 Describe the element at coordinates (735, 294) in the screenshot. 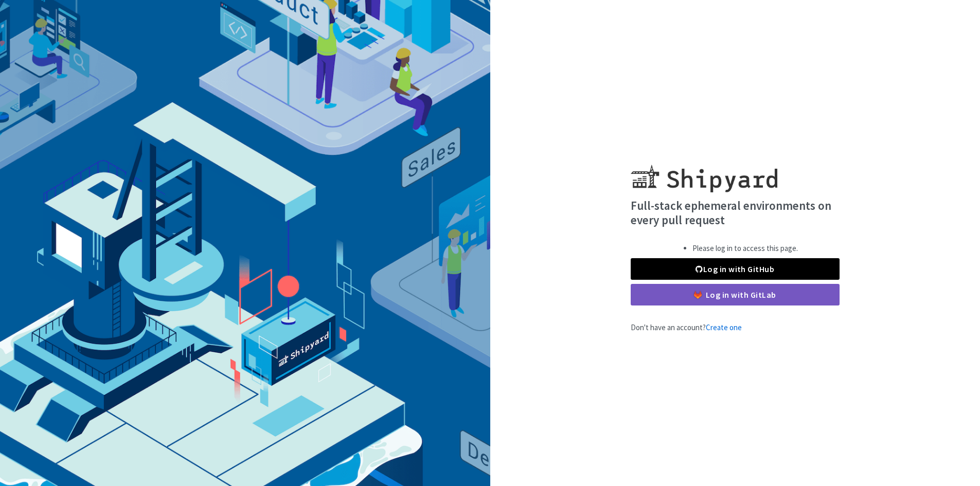

I see `a: Log in with GitLab` at that location.